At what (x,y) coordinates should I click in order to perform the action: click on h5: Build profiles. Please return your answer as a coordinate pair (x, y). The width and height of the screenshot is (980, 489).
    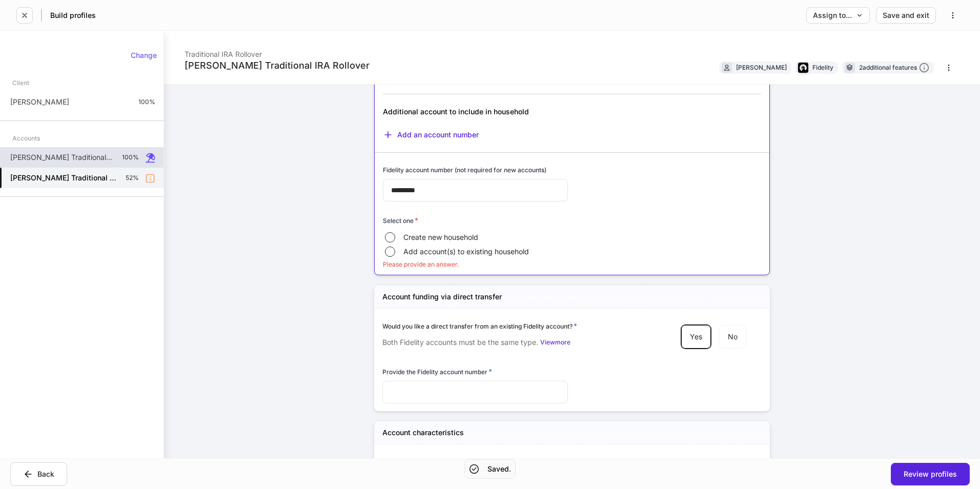
    Looking at the image, I should click on (73, 15).